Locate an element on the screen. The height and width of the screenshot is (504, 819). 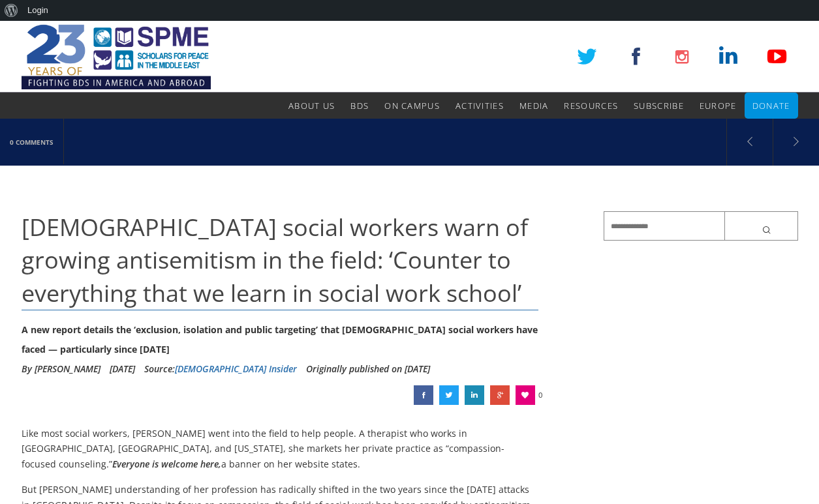
a: Subscribe is located at coordinates (658, 105).